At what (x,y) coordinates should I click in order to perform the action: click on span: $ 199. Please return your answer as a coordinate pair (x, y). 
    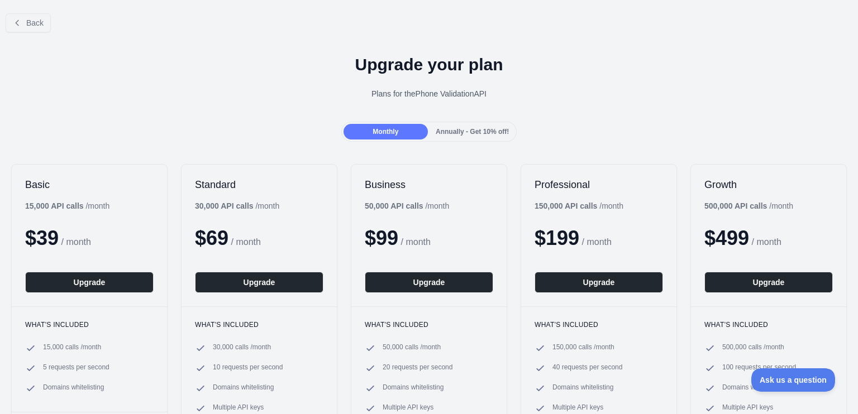
    Looking at the image, I should click on (557, 238).